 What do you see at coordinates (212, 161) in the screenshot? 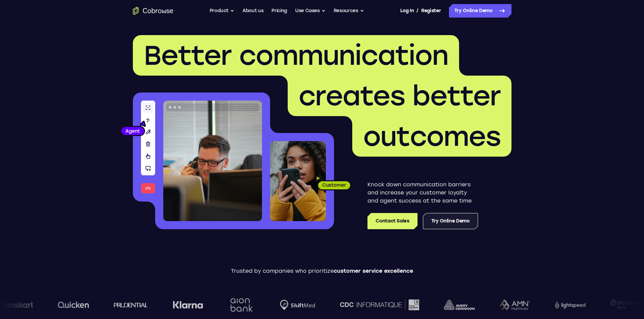
I see `img: A customer support agent talking on the phone` at bounding box center [212, 161].